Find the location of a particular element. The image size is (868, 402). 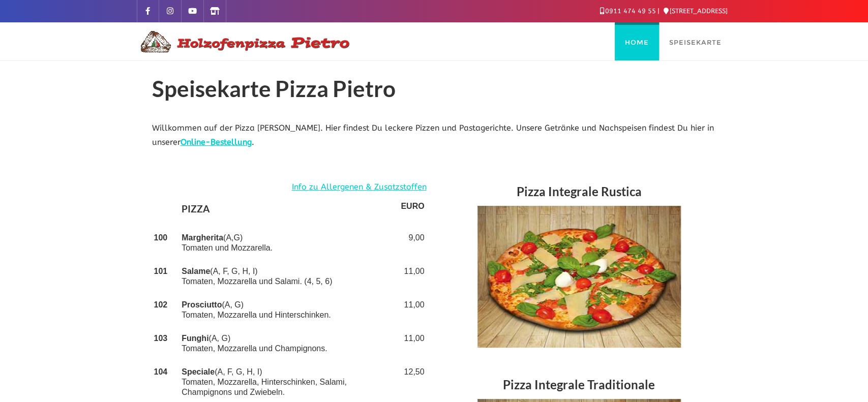

strong: Speciale is located at coordinates (198, 371).